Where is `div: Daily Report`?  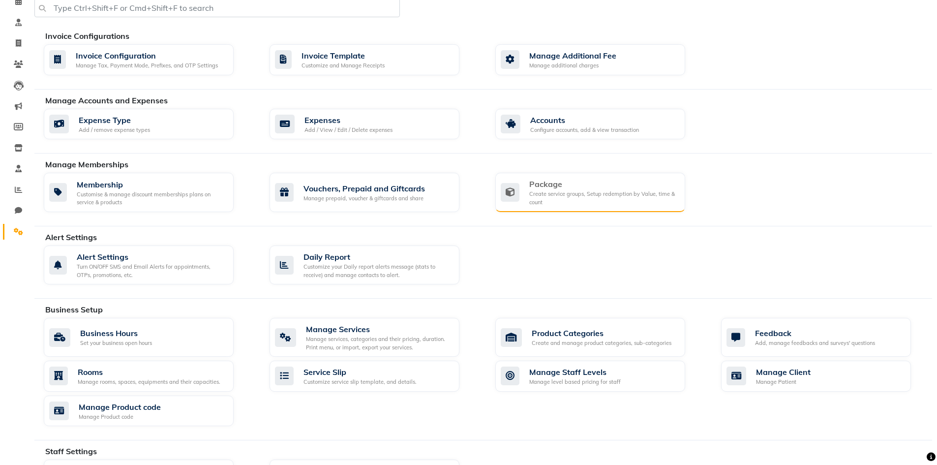
div: Daily Report is located at coordinates (377, 257).